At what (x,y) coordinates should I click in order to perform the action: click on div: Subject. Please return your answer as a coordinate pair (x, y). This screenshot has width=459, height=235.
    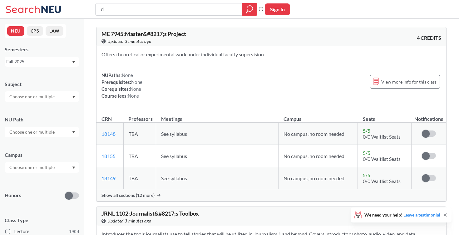
    Looking at the image, I should click on (42, 84).